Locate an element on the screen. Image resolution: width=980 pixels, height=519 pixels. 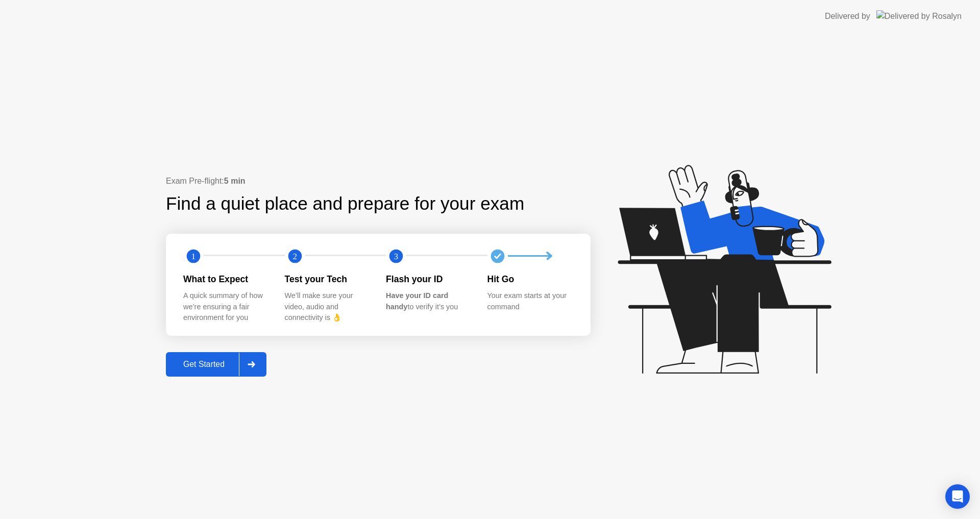
div: Find a quiet place and prepare for your exam is located at coordinates (346, 204).